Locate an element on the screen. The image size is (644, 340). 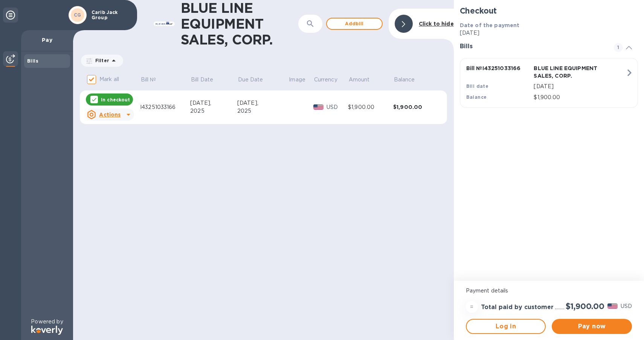
span: 1 is located at coordinates (618, 48).